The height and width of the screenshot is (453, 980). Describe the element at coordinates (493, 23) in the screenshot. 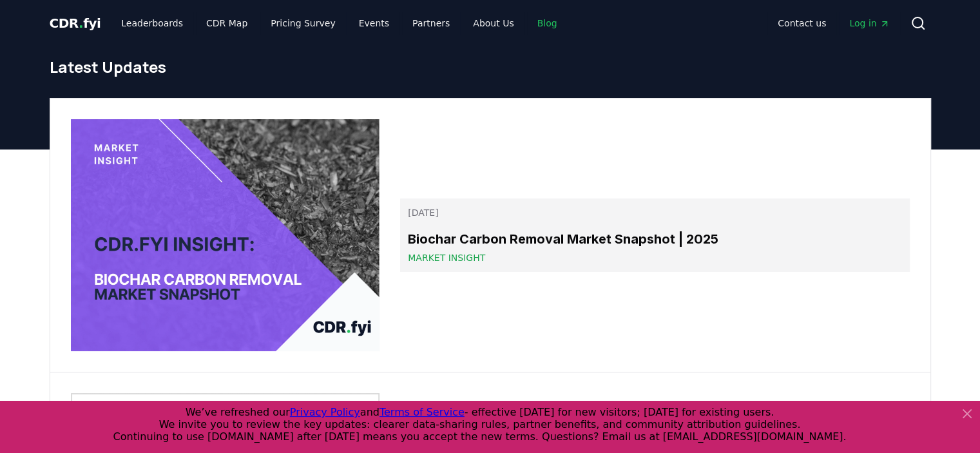

I see `a: About Us` at that location.